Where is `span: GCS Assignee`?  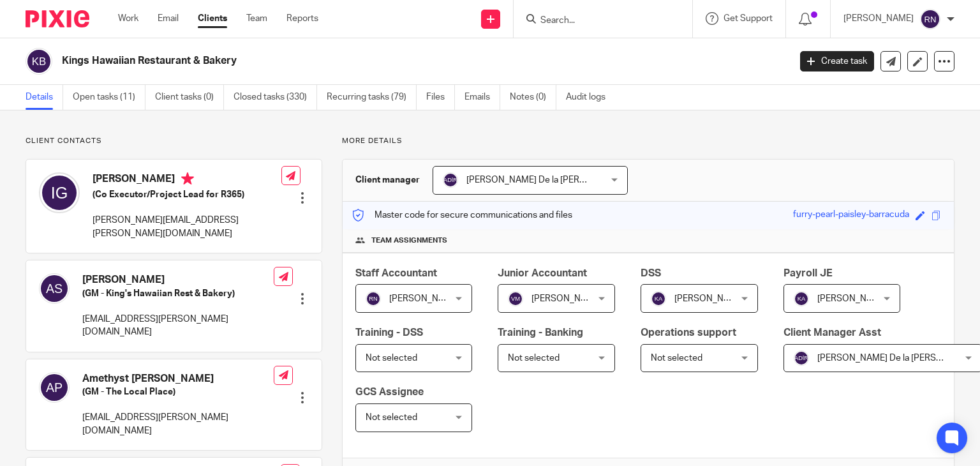
span: GCS Assignee is located at coordinates (389, 392).